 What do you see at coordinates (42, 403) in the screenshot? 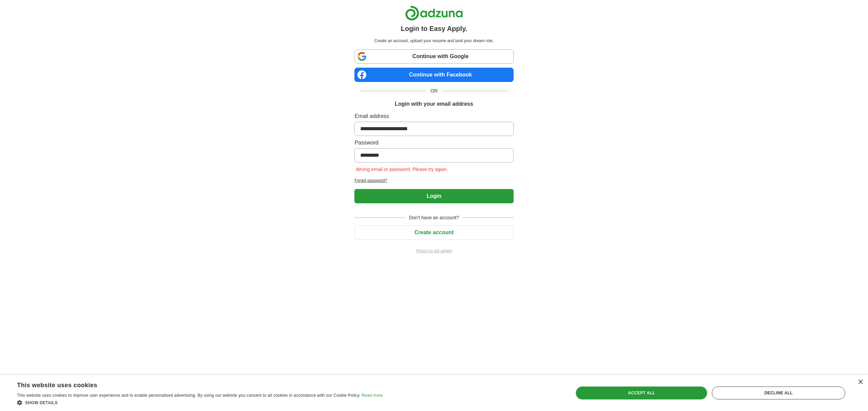
I see `span: Show details` at bounding box center [42, 403].